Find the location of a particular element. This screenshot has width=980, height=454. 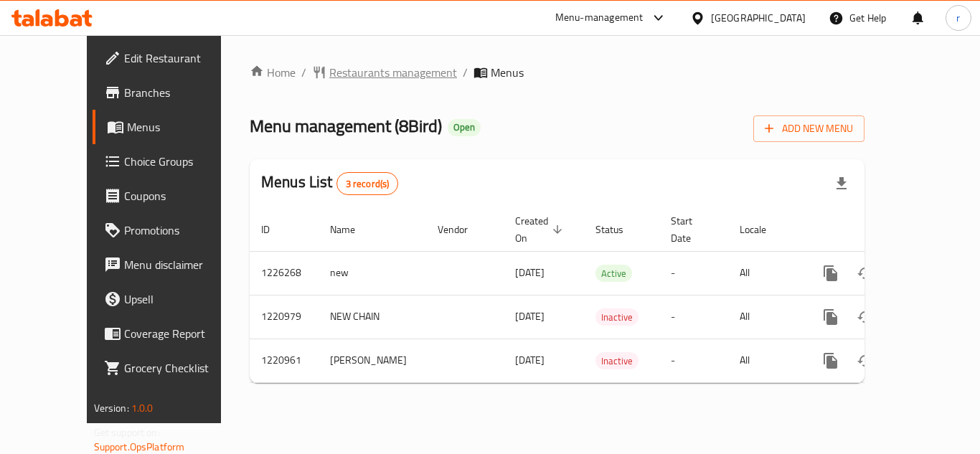

a: Coverage Report is located at coordinates (172, 334).